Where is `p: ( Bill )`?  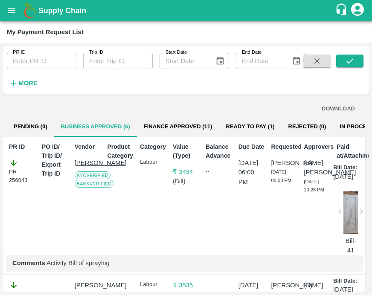 p: ( Bill ) is located at coordinates (186, 181).